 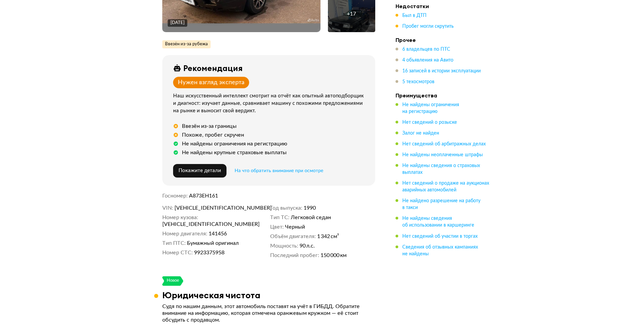 I want to click on span: Не найдены сведения о страховых выплатах, so click(x=441, y=169).